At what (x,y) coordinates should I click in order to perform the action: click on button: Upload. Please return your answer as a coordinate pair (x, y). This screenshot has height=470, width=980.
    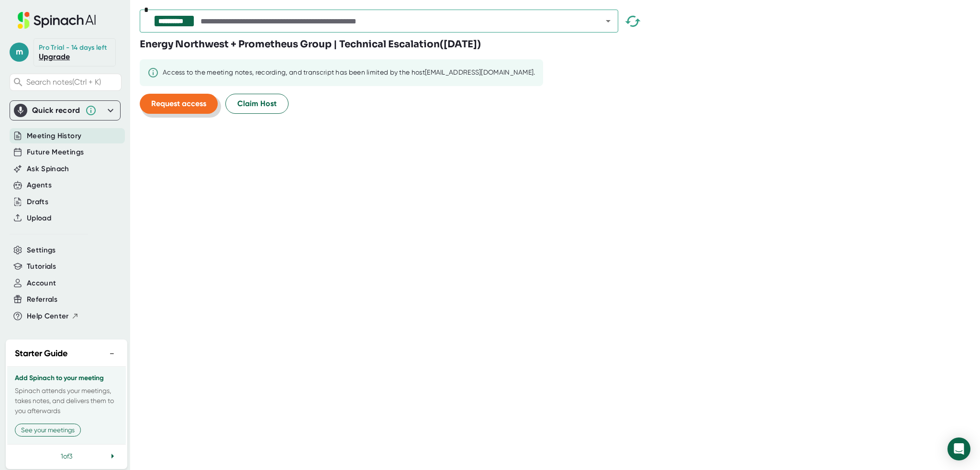
    Looking at the image, I should click on (39, 218).